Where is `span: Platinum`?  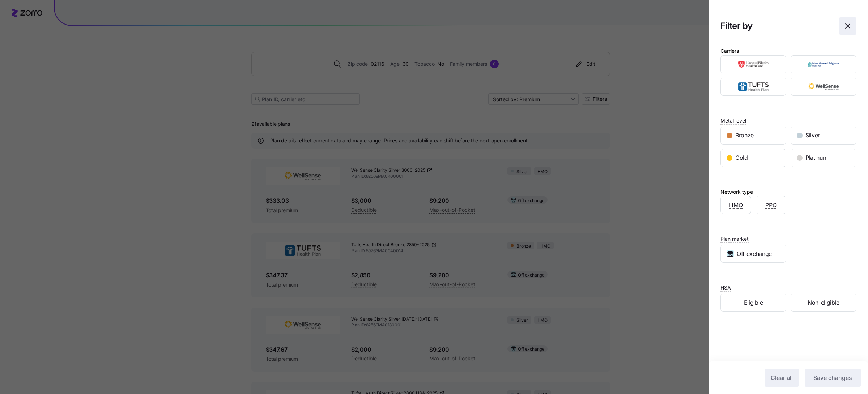 span: Platinum is located at coordinates (816, 158).